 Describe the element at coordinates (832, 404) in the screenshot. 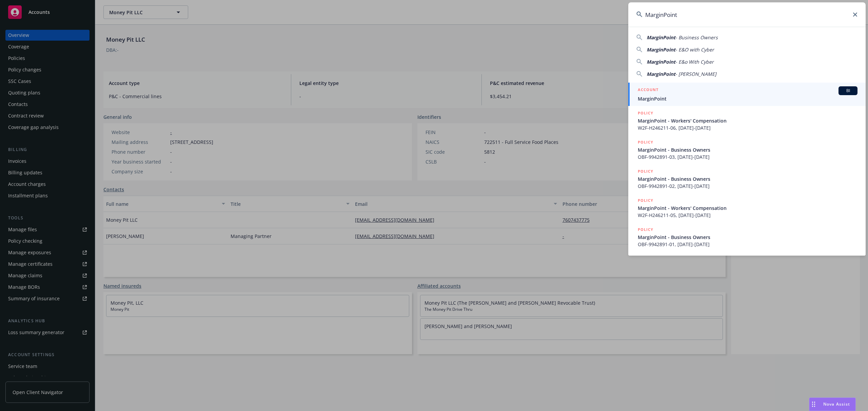

I see `button: Nova Assist` at that location.